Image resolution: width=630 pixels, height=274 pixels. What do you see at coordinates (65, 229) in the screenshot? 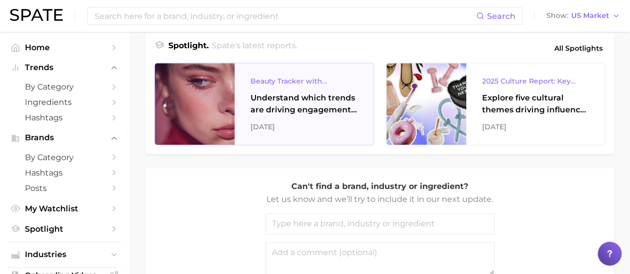
I see `a: Spotlight` at bounding box center [65, 229].